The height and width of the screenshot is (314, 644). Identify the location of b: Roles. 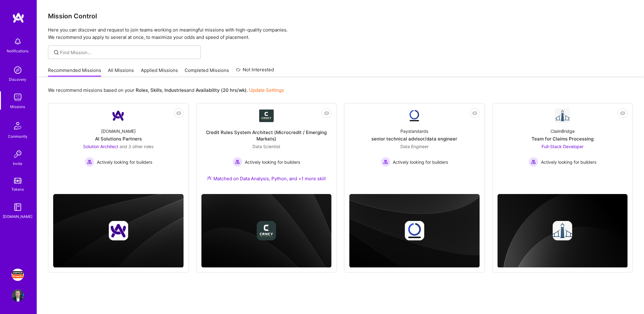
(142, 90).